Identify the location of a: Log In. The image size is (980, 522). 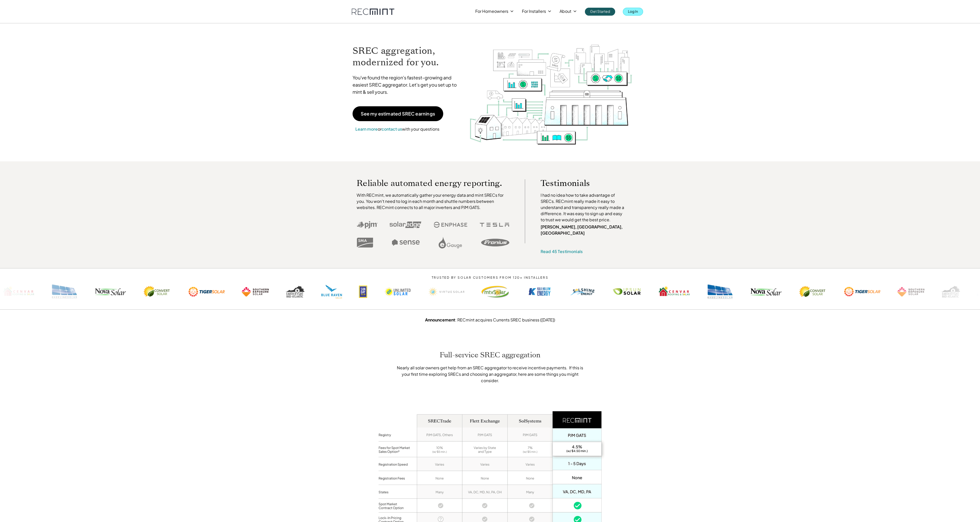
(633, 12).